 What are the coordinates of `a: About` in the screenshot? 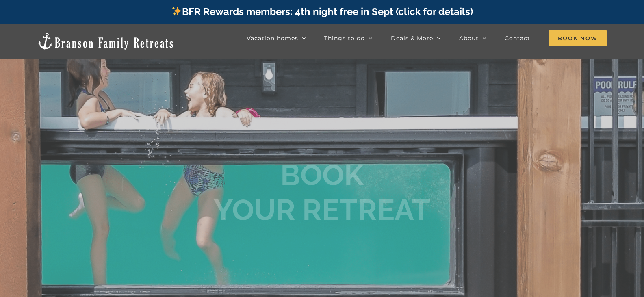 It's located at (473, 38).